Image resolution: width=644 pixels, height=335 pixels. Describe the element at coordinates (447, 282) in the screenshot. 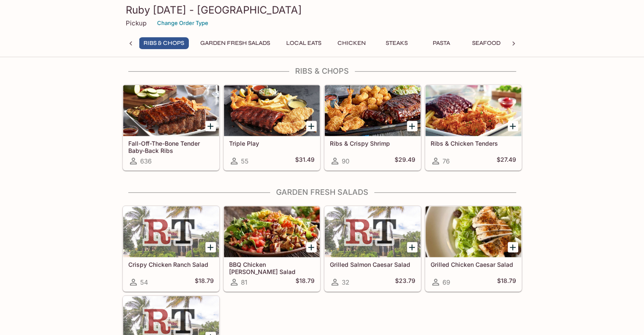

I see `span: 69` at that location.